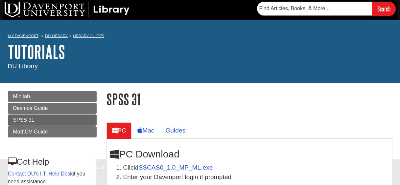 Image resolution: width=400 pixels, height=185 pixels. What do you see at coordinates (40, 174) in the screenshot?
I see `a: Contact DU's I.T. Help Desk` at bounding box center [40, 174].